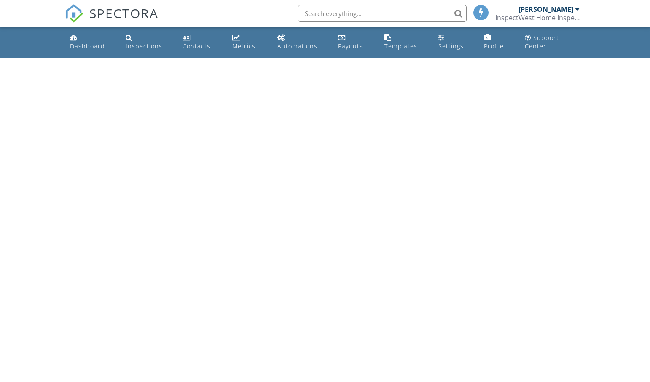 The image size is (650, 382). What do you see at coordinates (552, 42) in the screenshot?
I see `a: Support Center` at bounding box center [552, 42].